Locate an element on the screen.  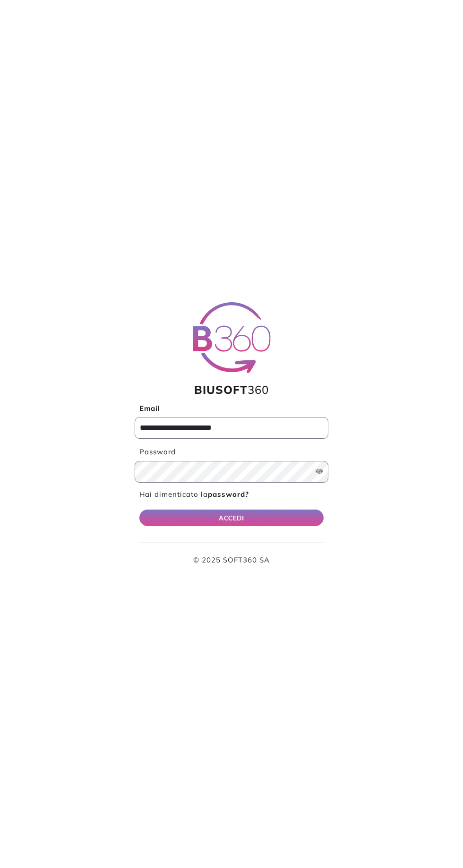
b: Email is located at coordinates (149, 408).